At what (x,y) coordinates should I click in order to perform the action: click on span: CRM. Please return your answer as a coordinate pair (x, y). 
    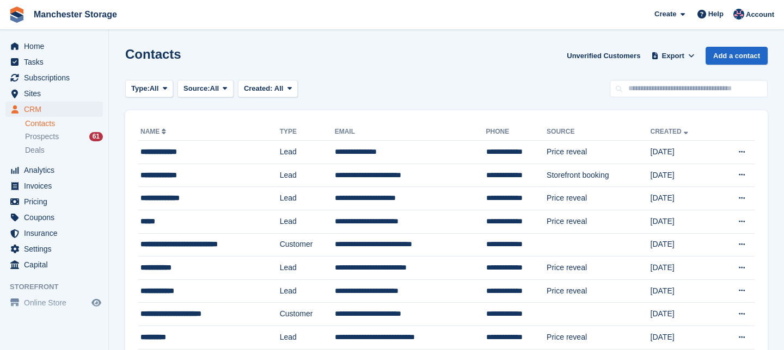
    Looking at the image, I should click on (57, 109).